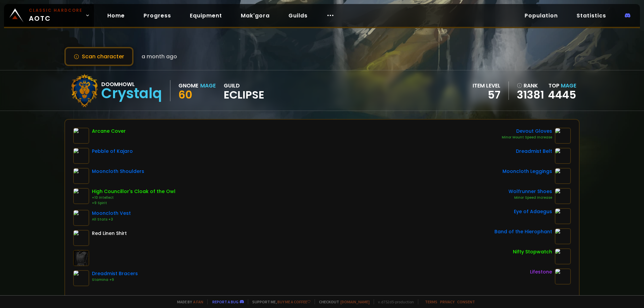 The image size is (644, 308). What do you see at coordinates (81, 278) in the screenshot?
I see `img: item-16703` at bounding box center [81, 278].